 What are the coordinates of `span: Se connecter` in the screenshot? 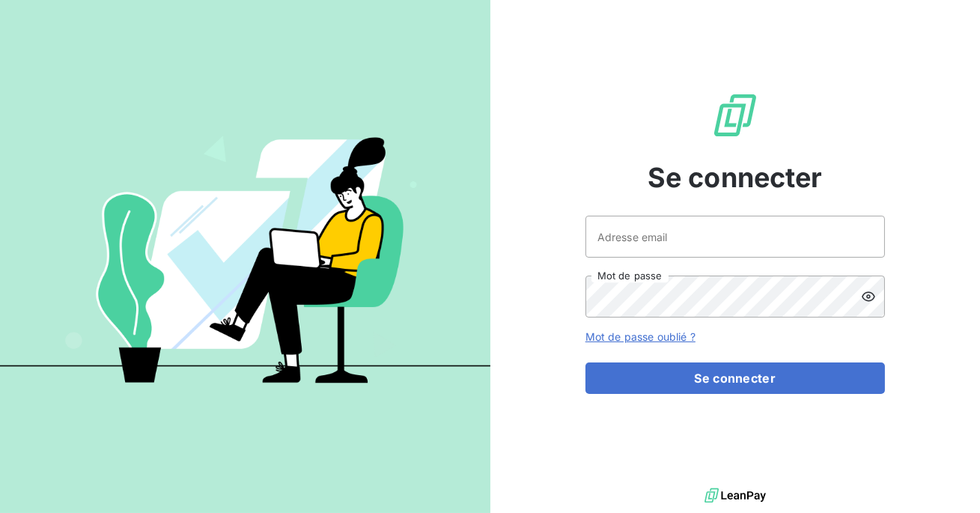 It's located at (735, 178).